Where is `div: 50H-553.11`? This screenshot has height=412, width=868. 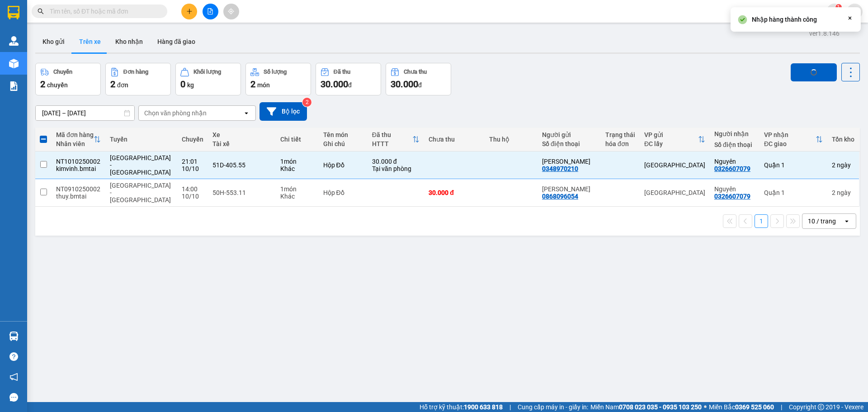
div: 50H-553.11 is located at coordinates (242, 193).